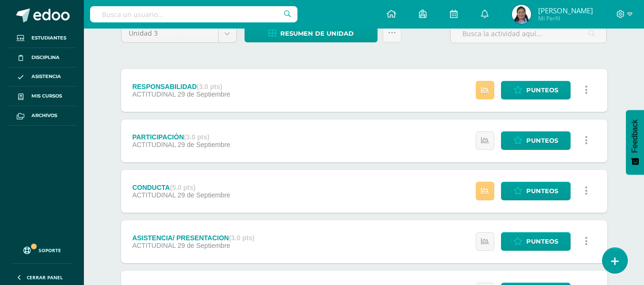  What do you see at coordinates (181, 86) in the screenshot?
I see `div: RESPONSABILIDAD` at bounding box center [181, 86].